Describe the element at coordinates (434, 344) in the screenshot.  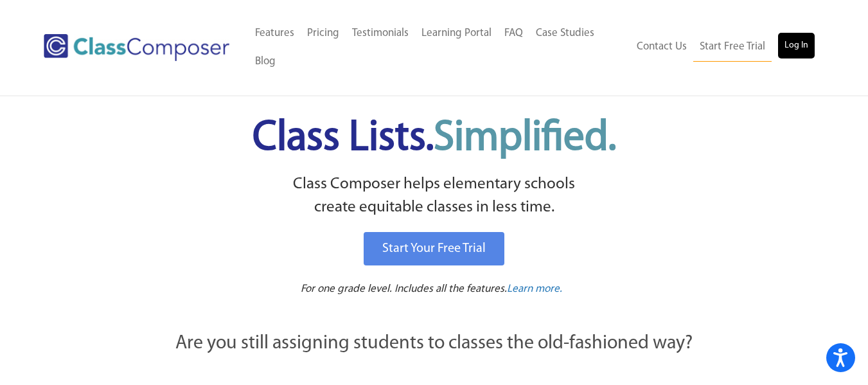
I see `p: Are you still assigning students to classes the old-fashioned way?` at that location.